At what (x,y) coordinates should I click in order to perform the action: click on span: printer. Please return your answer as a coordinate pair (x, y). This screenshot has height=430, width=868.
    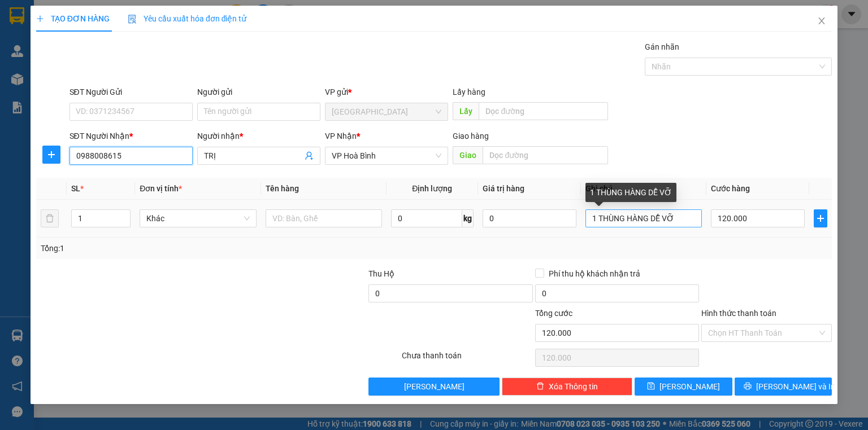
    Looking at the image, I should click on (748, 386).